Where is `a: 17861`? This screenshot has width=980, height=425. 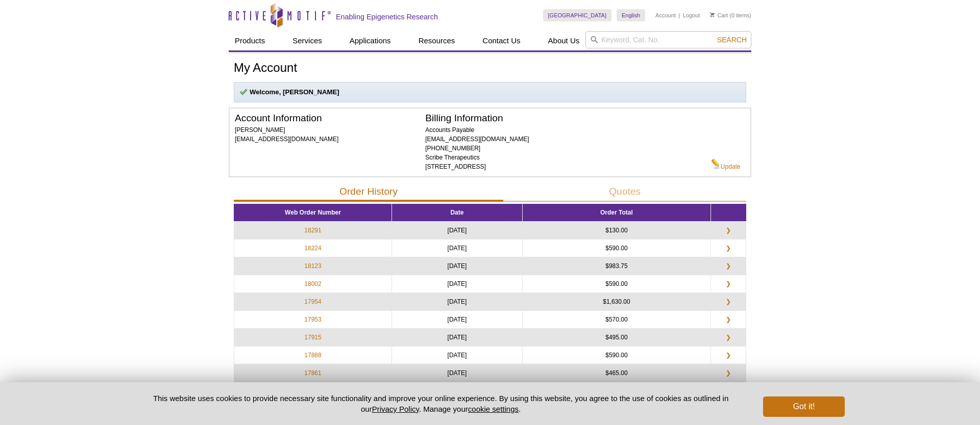 a: 17861 is located at coordinates (312, 373).